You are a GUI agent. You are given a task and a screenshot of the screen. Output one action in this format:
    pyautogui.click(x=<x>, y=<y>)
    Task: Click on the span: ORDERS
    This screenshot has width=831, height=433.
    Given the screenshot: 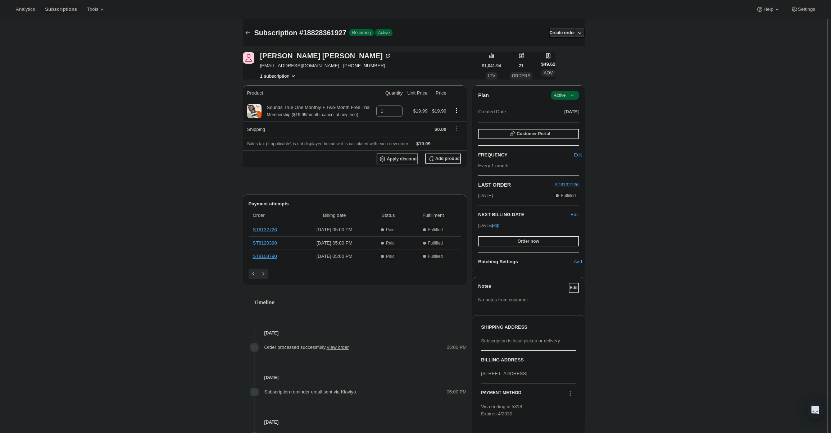 What is the action you would take?
    pyautogui.click(x=521, y=76)
    